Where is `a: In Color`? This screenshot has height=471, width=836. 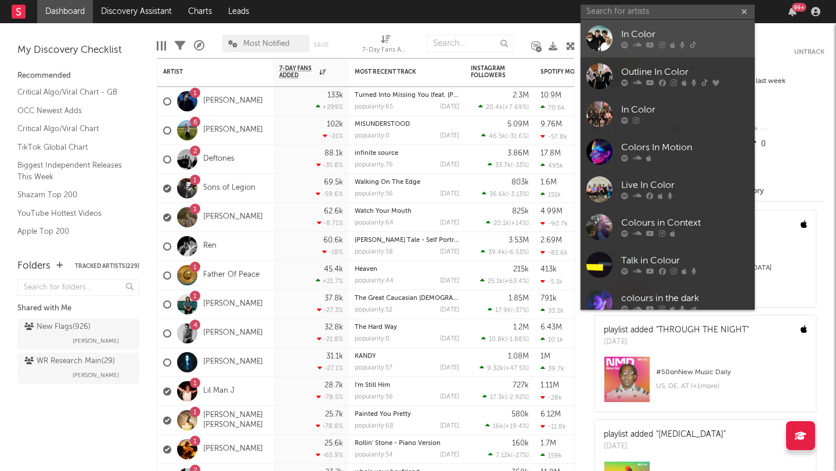
a: In Color is located at coordinates (668, 114).